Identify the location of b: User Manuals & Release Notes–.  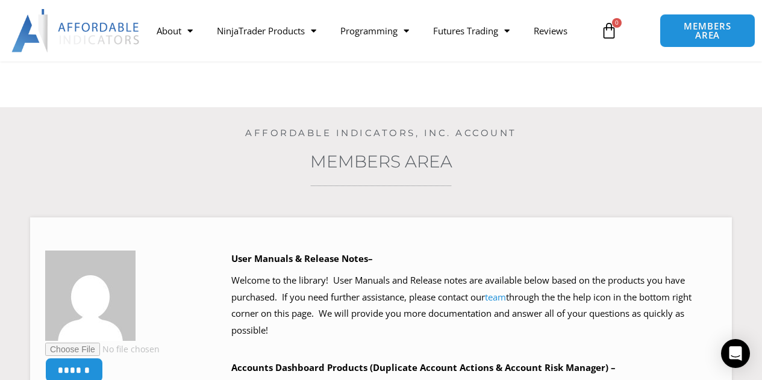
(302, 258).